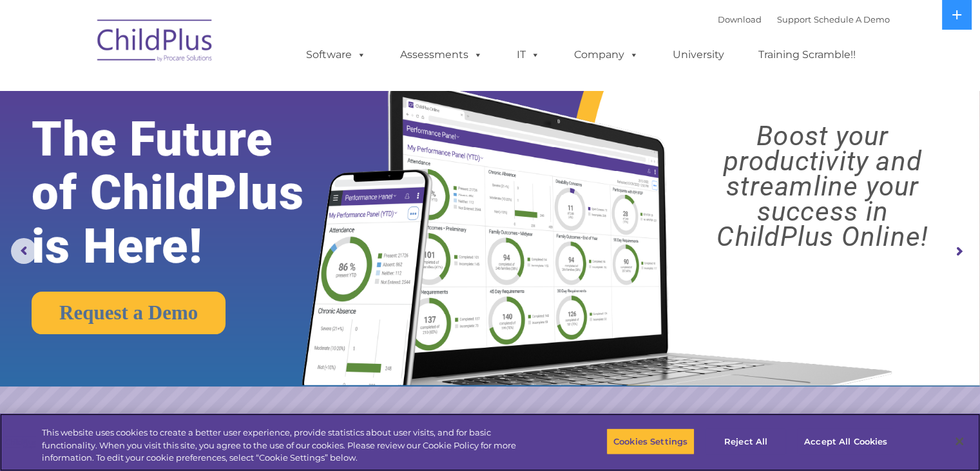  Describe the element at coordinates (155, 43) in the screenshot. I see `img: ChildPlus by Procare Solutions` at that location.